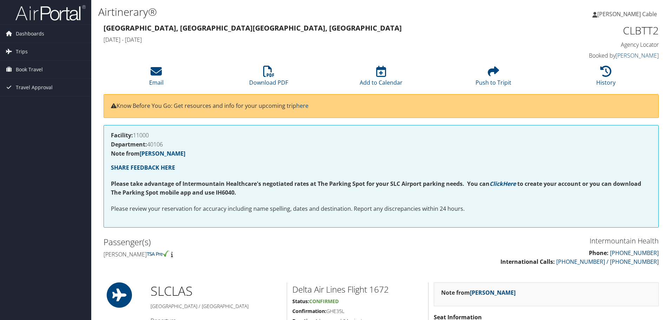 This screenshot has width=671, height=320. I want to click on a: here, so click(302, 106).